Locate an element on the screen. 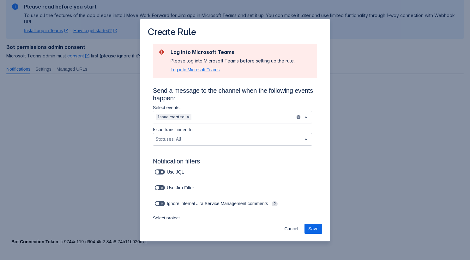  div: Scrollable content is located at coordinates (235, 131).